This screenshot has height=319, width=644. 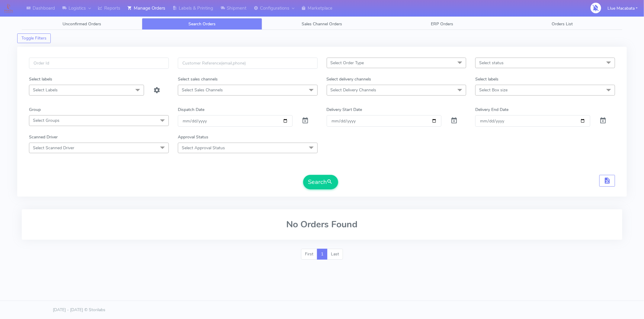 What do you see at coordinates (82, 24) in the screenshot?
I see `span: Unconfirmed Orders` at bounding box center [82, 24].